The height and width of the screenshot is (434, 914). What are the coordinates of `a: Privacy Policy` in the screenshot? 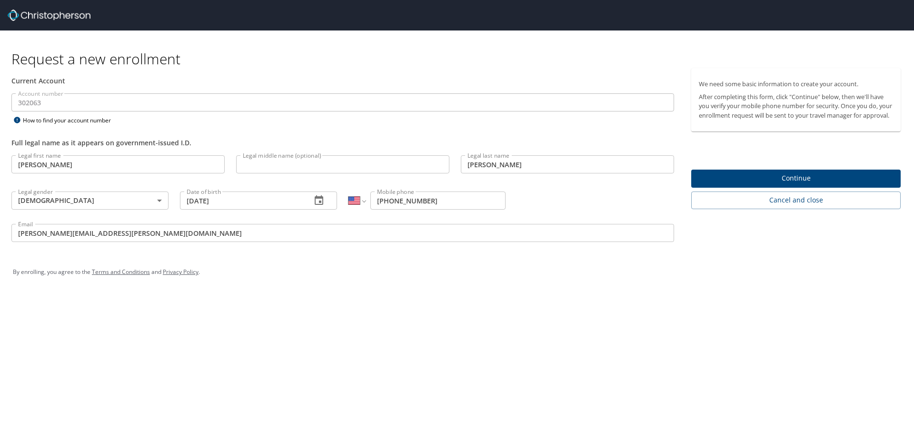 It's located at (180, 271).